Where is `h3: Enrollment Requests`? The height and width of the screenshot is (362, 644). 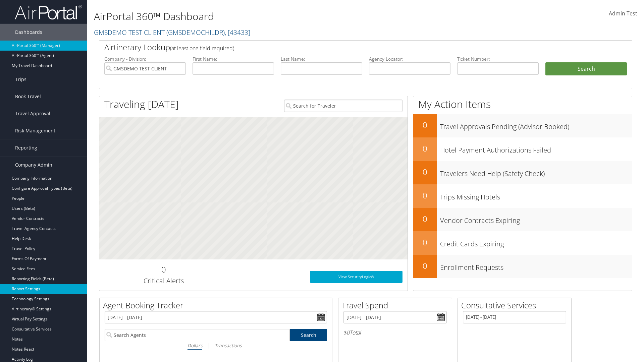 h3: Enrollment Requests is located at coordinates (536, 266).